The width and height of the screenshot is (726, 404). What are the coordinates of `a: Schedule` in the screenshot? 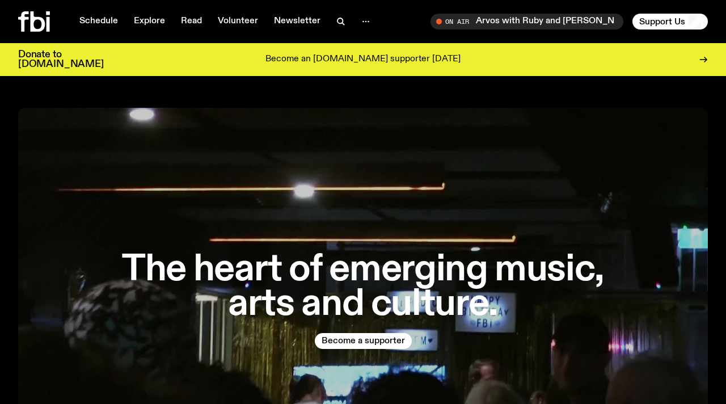 It's located at (99, 22).